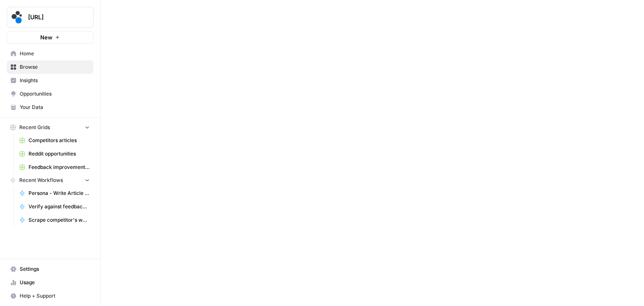 The image size is (644, 306). I want to click on a: Scrape competitor's website, so click(54, 220).